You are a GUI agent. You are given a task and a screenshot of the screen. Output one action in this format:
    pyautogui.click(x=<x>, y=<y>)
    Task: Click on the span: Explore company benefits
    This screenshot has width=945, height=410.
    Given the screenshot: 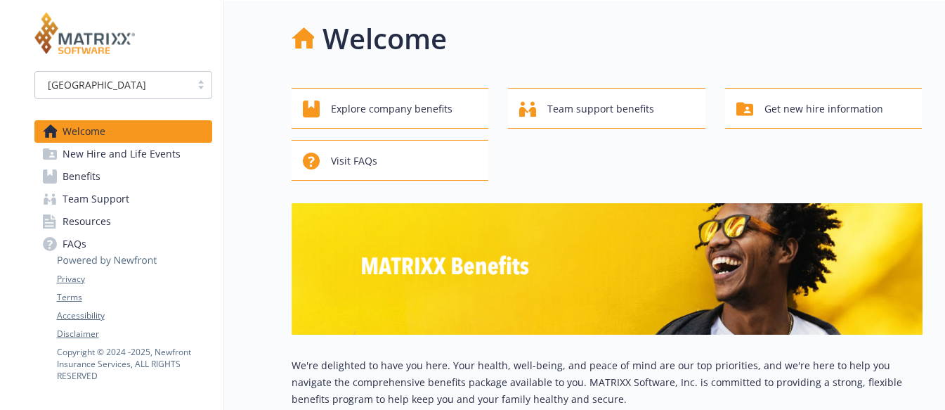 What is the action you would take?
    pyautogui.click(x=391, y=109)
    